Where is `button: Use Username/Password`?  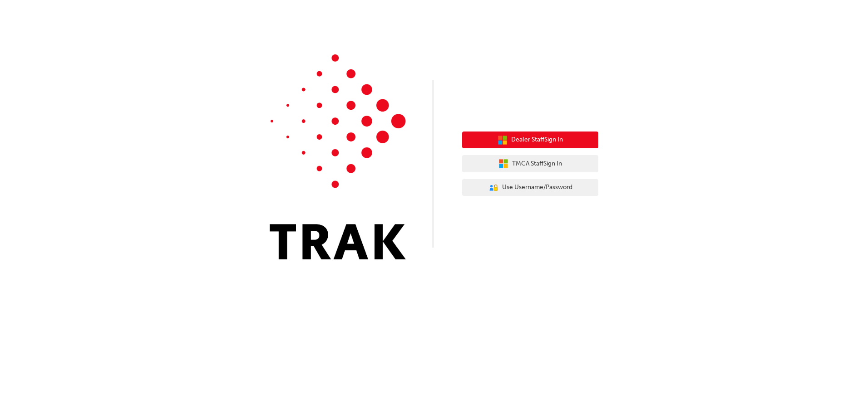 button: Use Username/Password is located at coordinates (531, 188).